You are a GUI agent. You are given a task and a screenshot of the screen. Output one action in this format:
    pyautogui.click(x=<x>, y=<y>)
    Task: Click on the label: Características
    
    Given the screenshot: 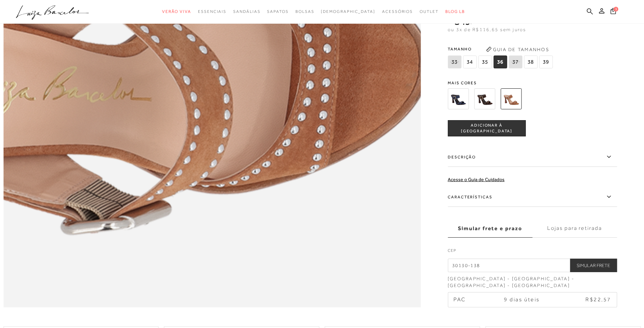 What is the action you would take?
    pyautogui.click(x=532, y=197)
    